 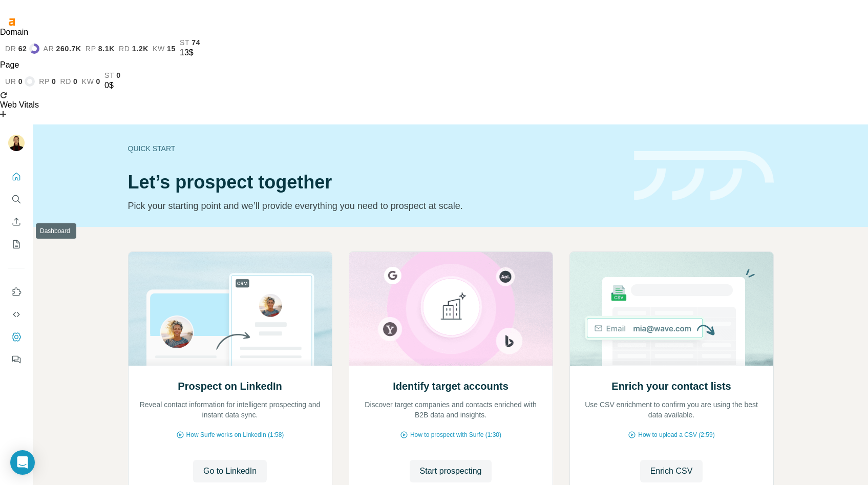 I want to click on span: How Surfe works on LinkedIn (1:58), so click(x=235, y=435).